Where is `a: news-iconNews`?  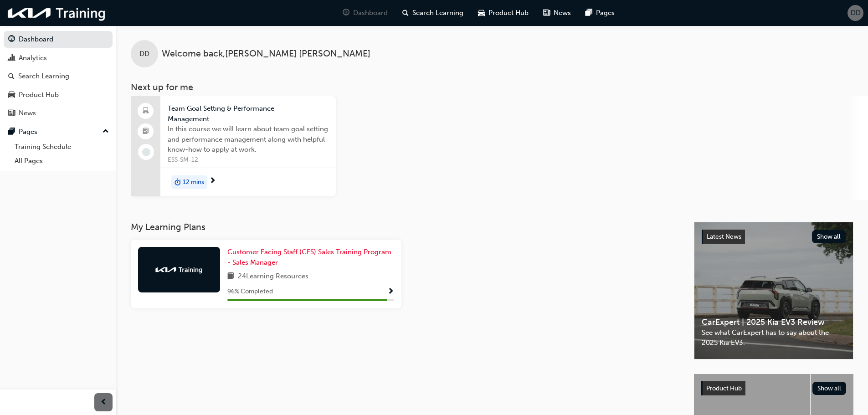
a: news-iconNews is located at coordinates (557, 13).